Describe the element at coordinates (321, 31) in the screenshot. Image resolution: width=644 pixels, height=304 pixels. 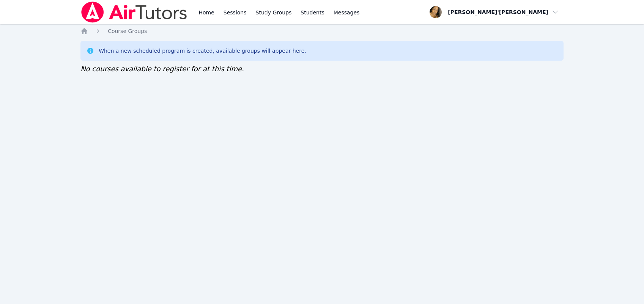
I see `nav: Breadcrumb` at that location.